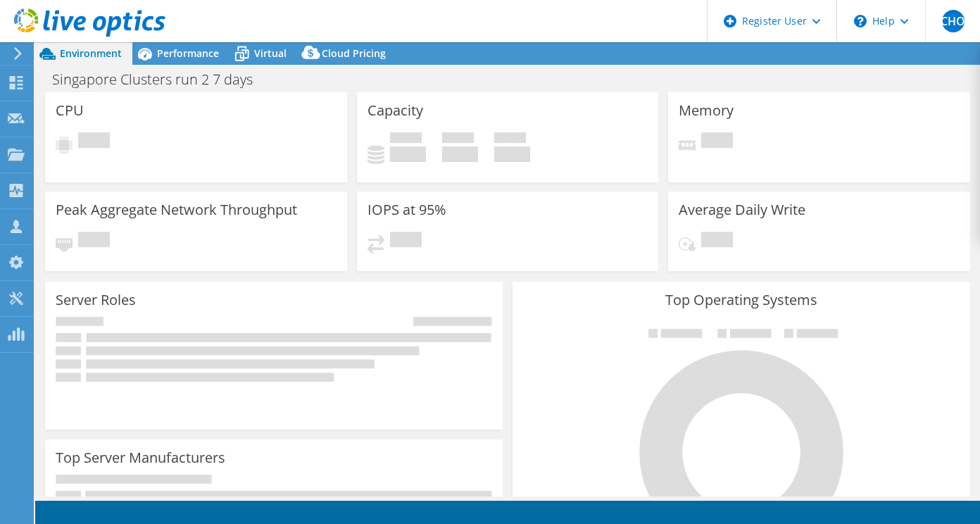 Image resolution: width=980 pixels, height=524 pixels. Describe the element at coordinates (395, 110) in the screenshot. I see `h3: Capacity` at that location.